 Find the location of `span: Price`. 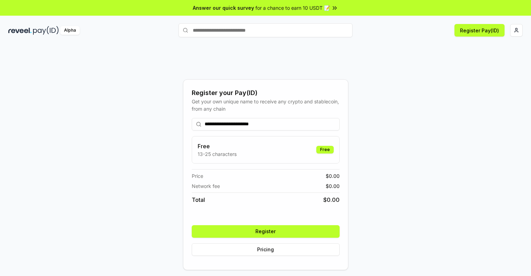

span: Price is located at coordinates (197, 176).